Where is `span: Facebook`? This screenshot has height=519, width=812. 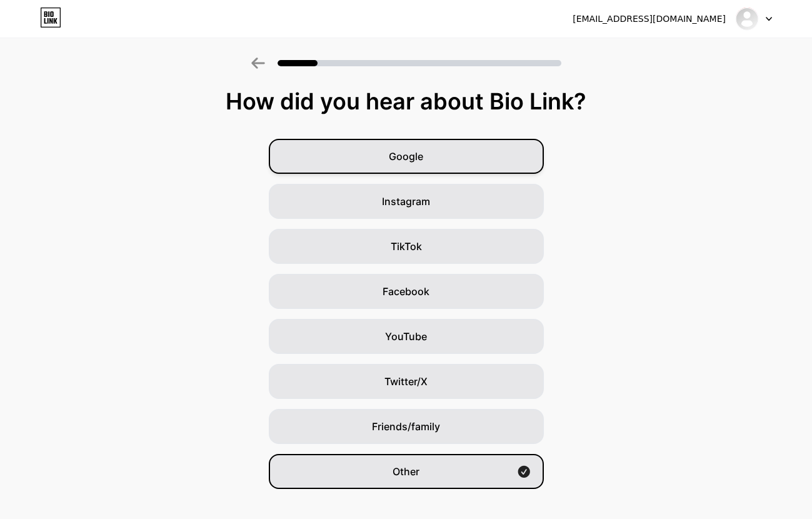 span: Facebook is located at coordinates (406, 291).